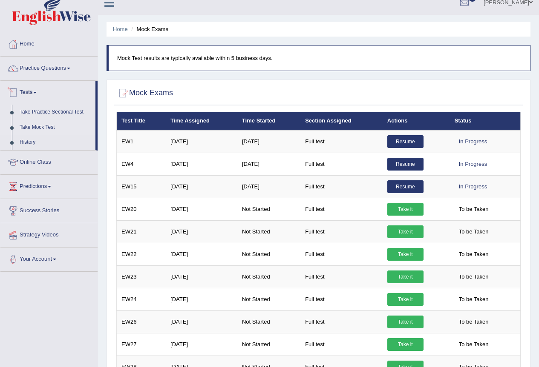 This screenshot has height=367, width=539. Describe the element at coordinates (141, 121) in the screenshot. I see `th: Test Title` at that location.